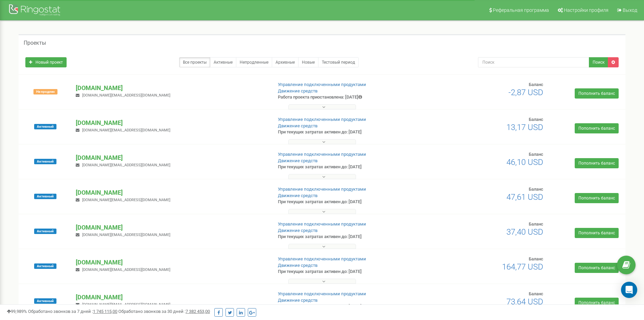 The image size is (644, 320). I want to click on input: Поиск, so click(534, 63).